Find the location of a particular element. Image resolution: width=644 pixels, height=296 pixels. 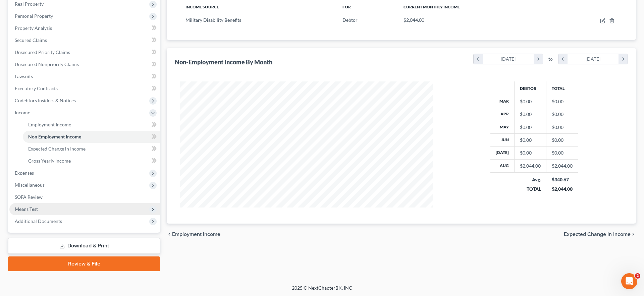

div: Avg. is located at coordinates (530, 180).